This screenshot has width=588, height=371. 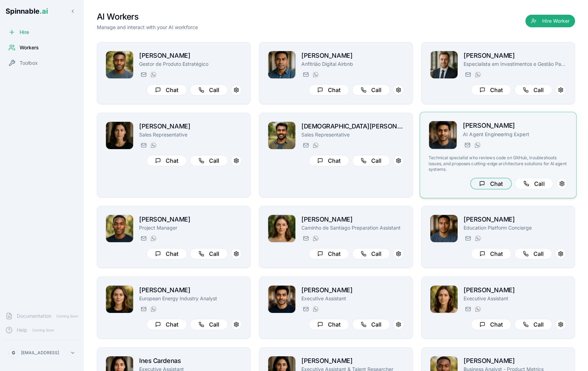 I want to click on img: Brian Robinson, so click(x=120, y=228).